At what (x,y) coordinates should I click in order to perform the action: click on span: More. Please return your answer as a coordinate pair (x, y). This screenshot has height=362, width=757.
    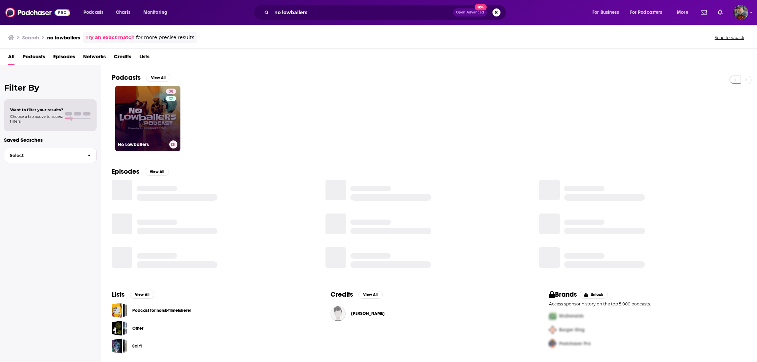
    Looking at the image, I should click on (682, 12).